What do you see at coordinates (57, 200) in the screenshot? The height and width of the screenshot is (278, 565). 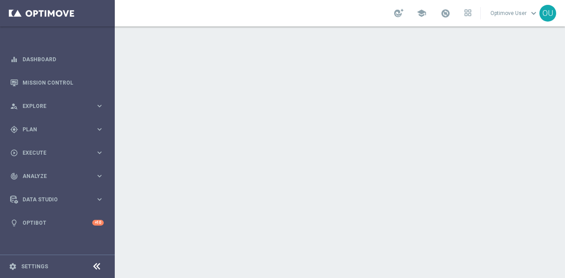 I see `div: Data Studio keyboard_arrow_right` at bounding box center [57, 200].